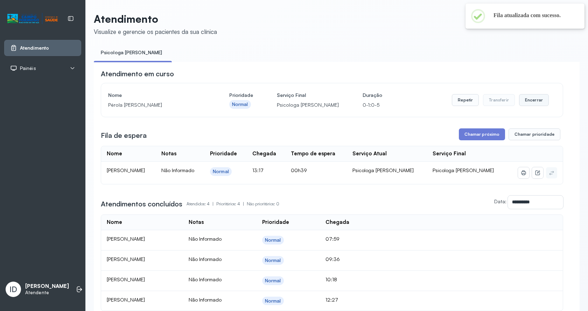 This screenshot has height=311, width=588. I want to click on a: Atendimento, so click(43, 48).